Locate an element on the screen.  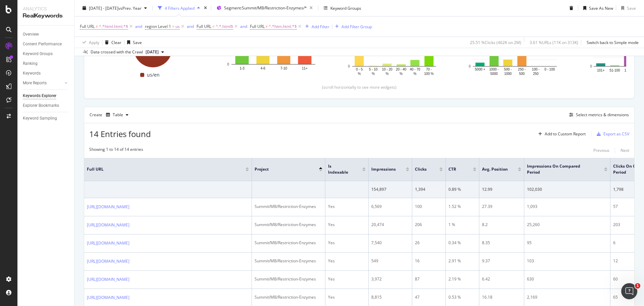
div: Previous is located at coordinates (601, 150).